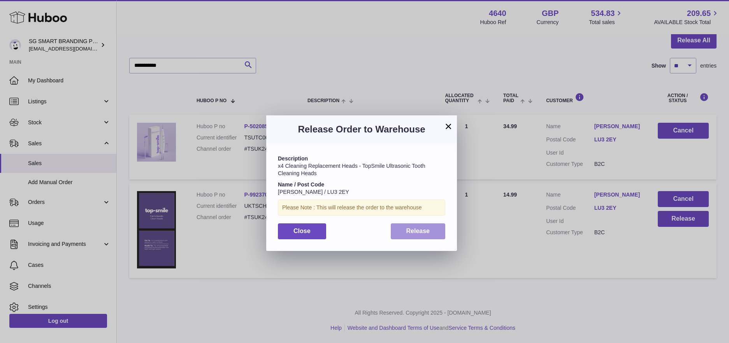  Describe the element at coordinates (361, 130) in the screenshot. I see `h3: Release Order to Warehouse` at that location.